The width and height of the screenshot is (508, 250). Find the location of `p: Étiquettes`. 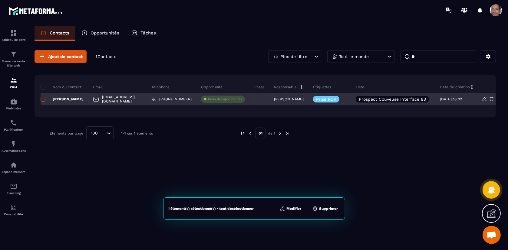

p: Étiquettes is located at coordinates (322, 87).